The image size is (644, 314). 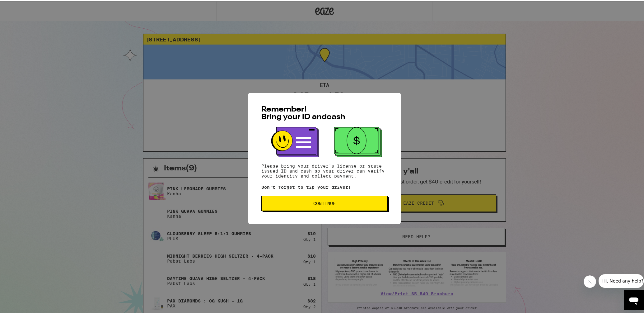 What do you see at coordinates (325, 186) in the screenshot?
I see `p: Don't forget to tip your driver!` at bounding box center [325, 186].